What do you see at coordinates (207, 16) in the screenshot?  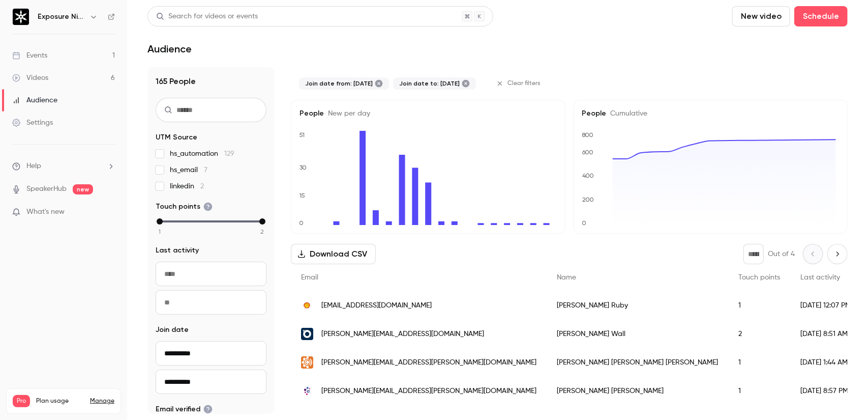 I see `div: Search for videos or events` at bounding box center [207, 16].